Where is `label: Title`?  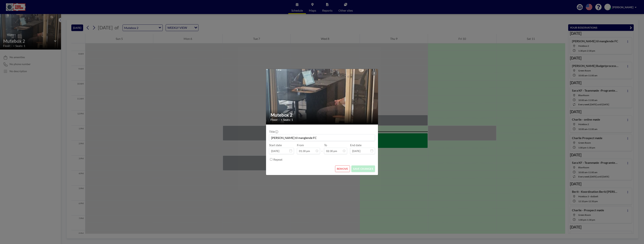 label: Title is located at coordinates (274, 132).